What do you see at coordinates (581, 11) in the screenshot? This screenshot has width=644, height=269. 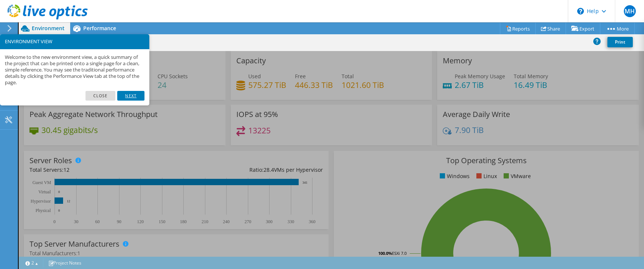 I see `svg: \n` at bounding box center [581, 11].